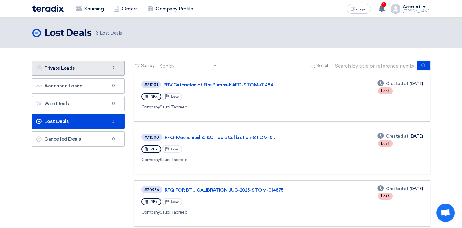 This screenshot has width=462, height=228. What do you see at coordinates (152, 137) in the screenshot?
I see `div: #71000` at bounding box center [152, 137].